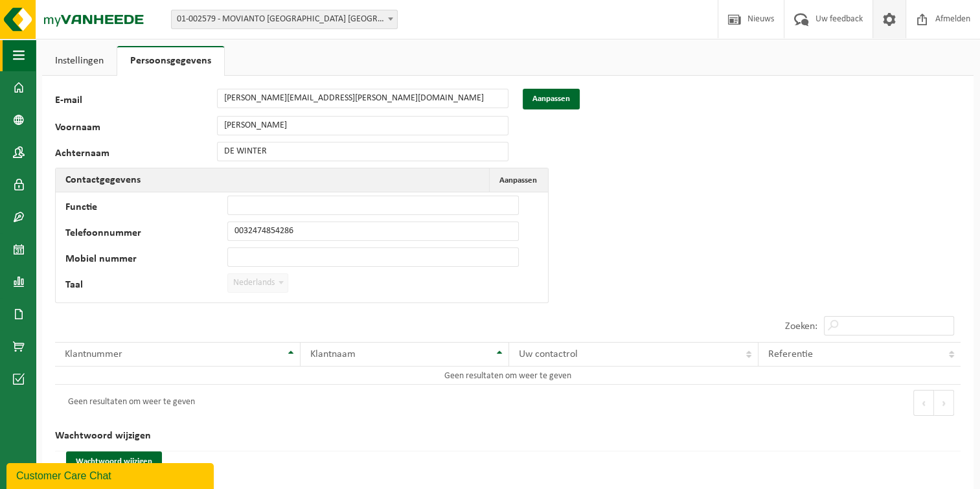 The width and height of the screenshot is (980, 489). I want to click on a: Persoonsgegevens, so click(170, 61).